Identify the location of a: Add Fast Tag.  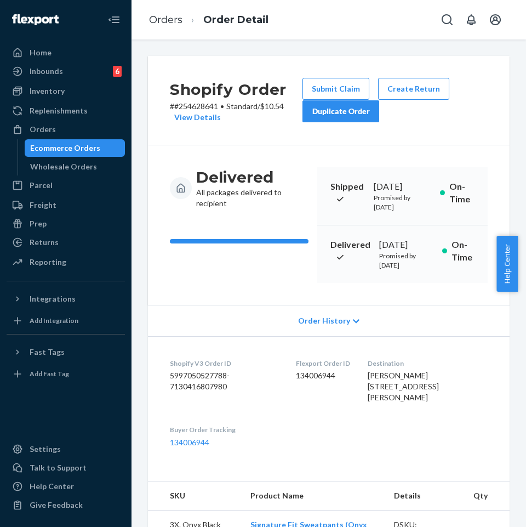
(66, 374).